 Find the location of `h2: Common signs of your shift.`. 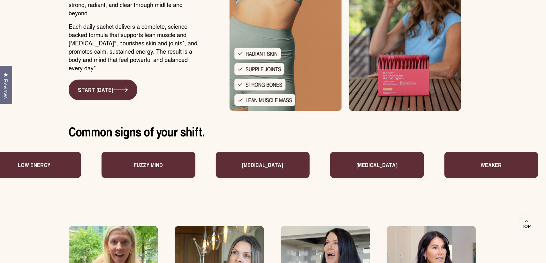

h2: Common signs of your shift. is located at coordinates (273, 131).